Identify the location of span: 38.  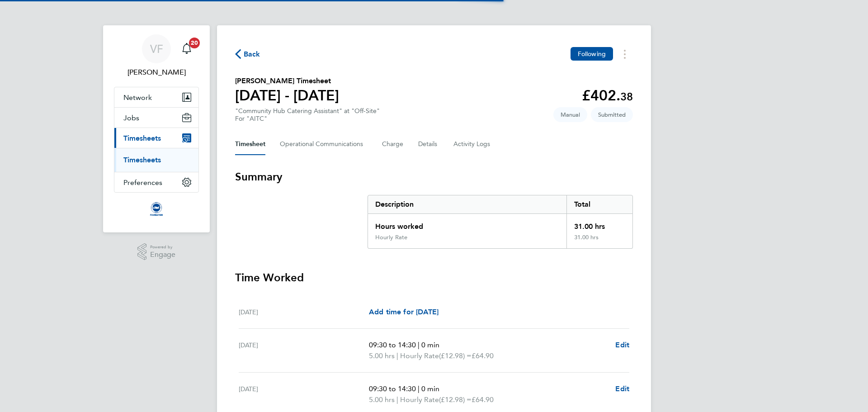
(627, 96).